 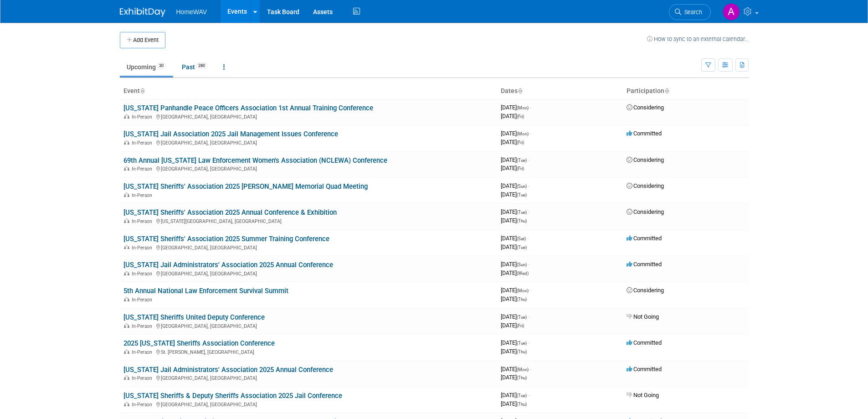 I want to click on a: Search, so click(x=690, y=12).